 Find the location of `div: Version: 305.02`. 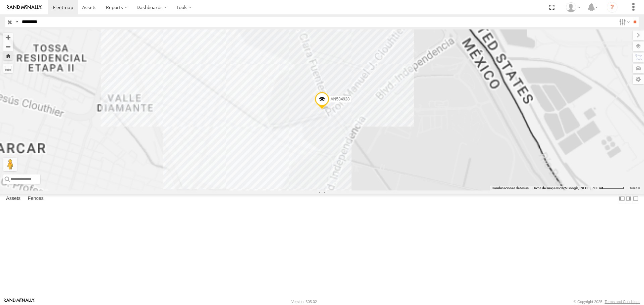

div: Version: 305.02 is located at coordinates (304, 302).